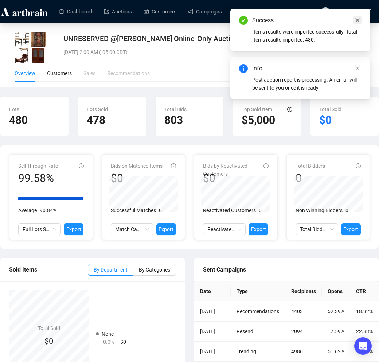  What do you see at coordinates (229, 210) in the screenshot?
I see `span: Reactivated Customers` at bounding box center [229, 210].